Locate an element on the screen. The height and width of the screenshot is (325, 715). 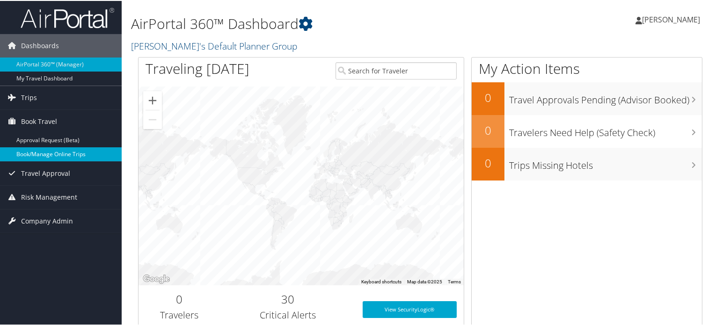
h1: My Action Items is located at coordinates (587, 68).